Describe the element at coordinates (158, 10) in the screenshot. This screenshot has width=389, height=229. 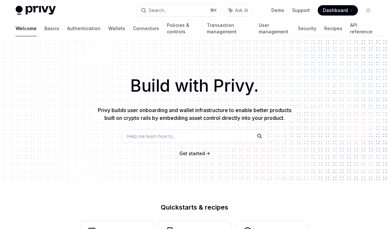
I see `div: Search...` at that location.